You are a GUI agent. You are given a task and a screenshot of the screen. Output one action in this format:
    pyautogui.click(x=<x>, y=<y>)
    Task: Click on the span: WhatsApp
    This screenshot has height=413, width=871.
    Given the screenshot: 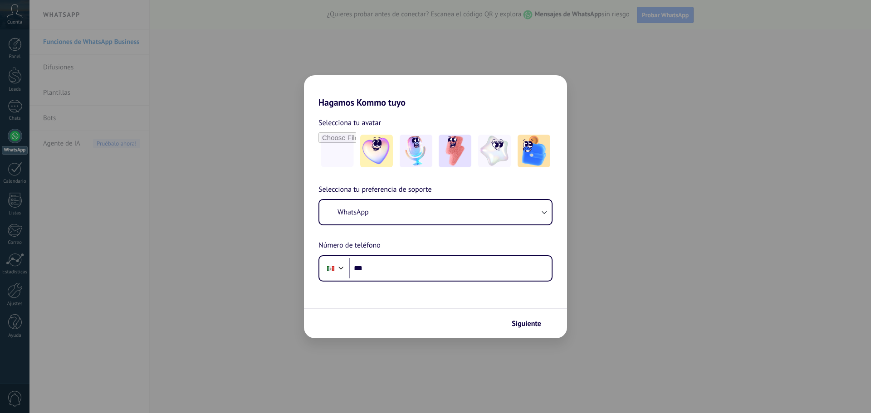 What is the action you would take?
    pyautogui.click(x=353, y=212)
    